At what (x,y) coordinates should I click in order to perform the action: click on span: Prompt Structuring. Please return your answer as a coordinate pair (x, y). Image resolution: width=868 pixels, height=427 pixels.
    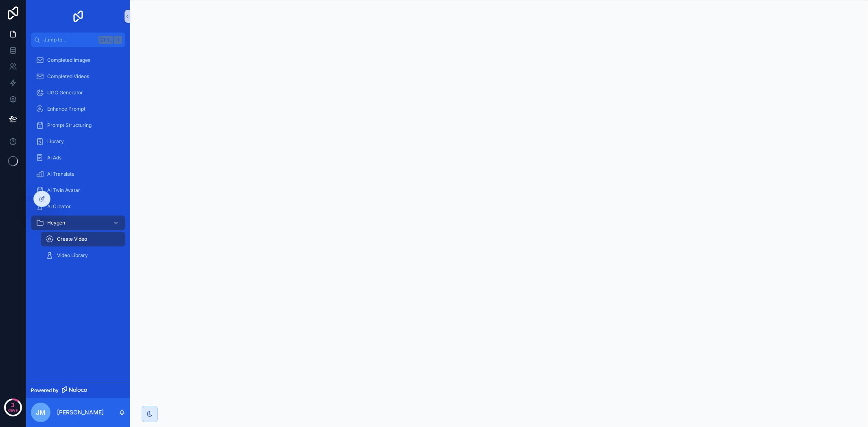
    Looking at the image, I should click on (69, 126).